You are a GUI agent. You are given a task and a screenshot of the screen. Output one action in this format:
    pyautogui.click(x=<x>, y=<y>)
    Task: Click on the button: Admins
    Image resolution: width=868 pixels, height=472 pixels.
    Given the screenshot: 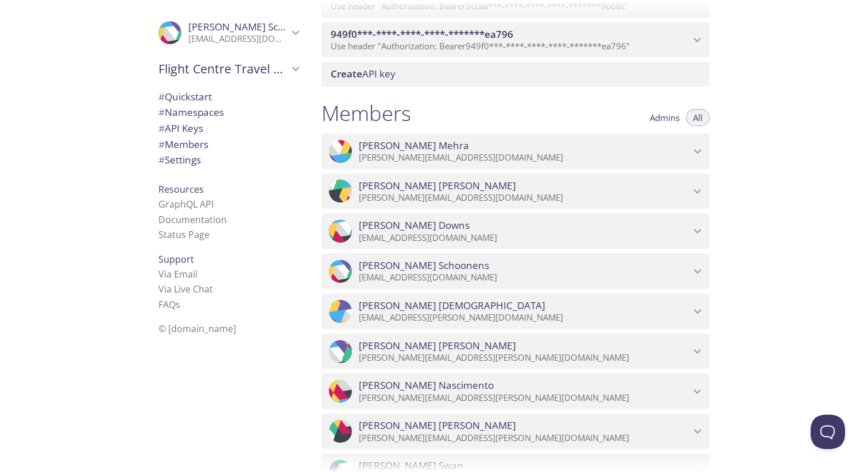 What is the action you would take?
    pyautogui.click(x=665, y=118)
    